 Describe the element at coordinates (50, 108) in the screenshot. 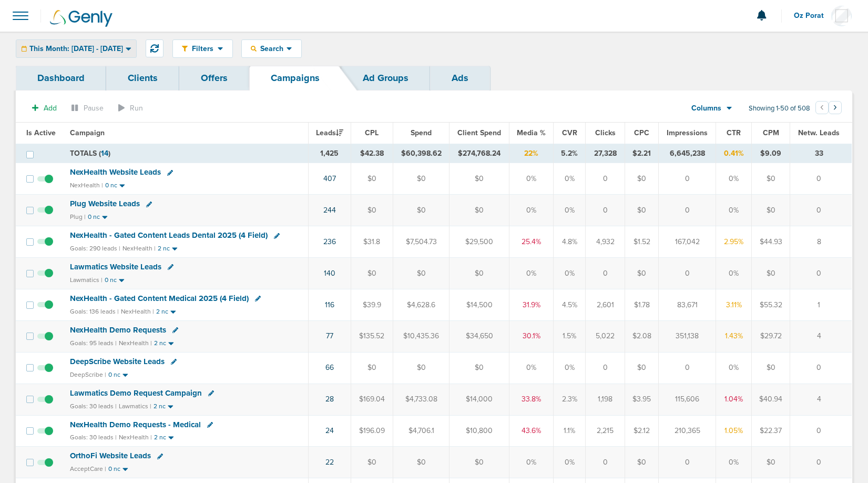

I see `span: Add` at that location.